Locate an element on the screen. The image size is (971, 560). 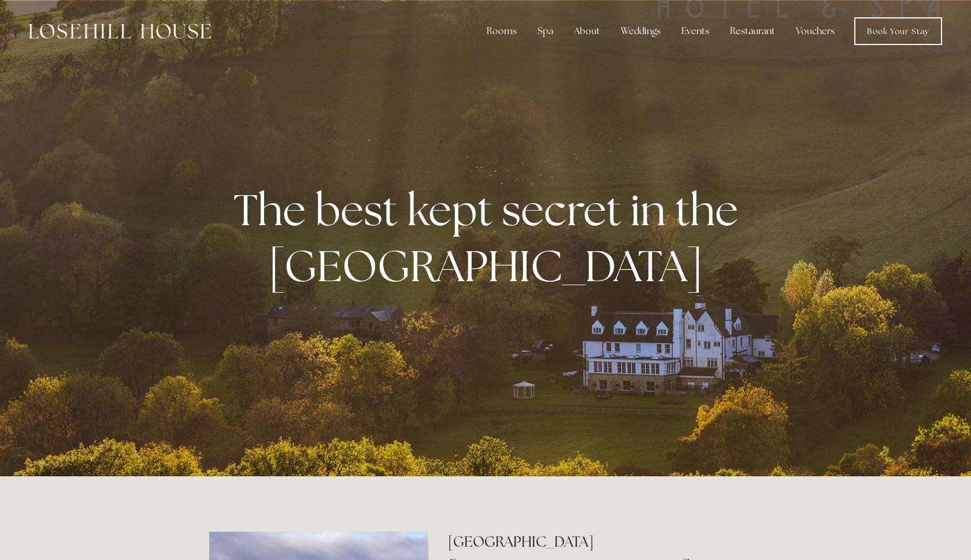
div: About is located at coordinates (587, 31).